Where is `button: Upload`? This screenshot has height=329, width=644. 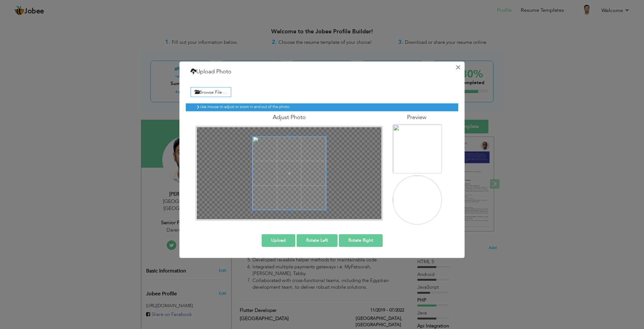 button: Upload is located at coordinates (279, 241).